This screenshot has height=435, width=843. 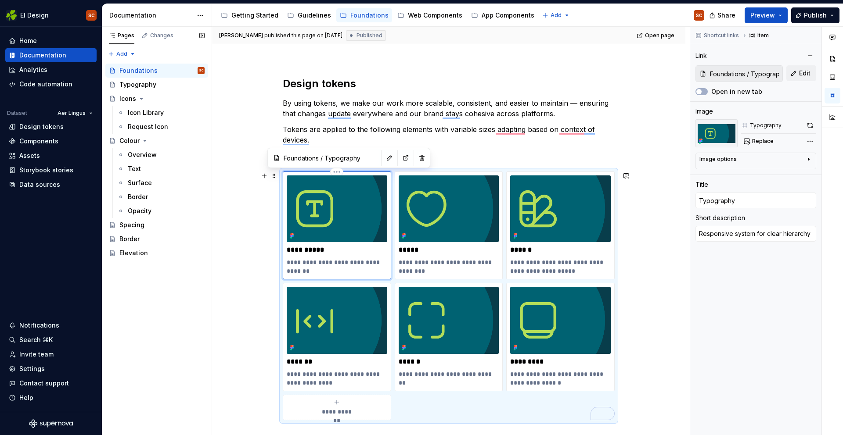 What do you see at coordinates (51, 340) in the screenshot?
I see `button: Search ⌘K` at bounding box center [51, 340].